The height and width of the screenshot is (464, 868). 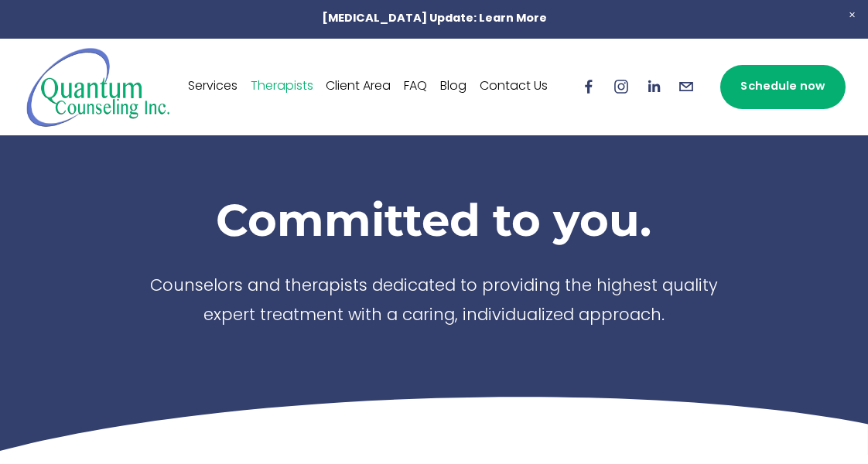 What do you see at coordinates (514, 86) in the screenshot?
I see `a: Contact Us` at bounding box center [514, 86].